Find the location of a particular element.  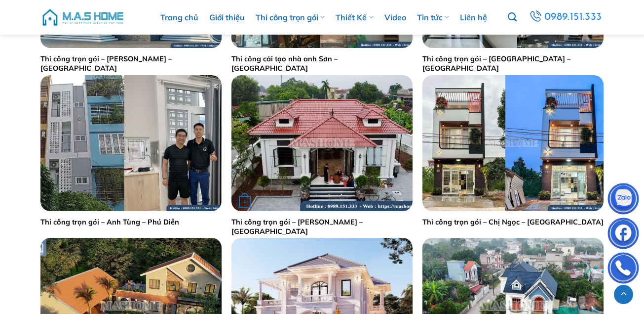

a: Thiết Kế is located at coordinates (354, 17).